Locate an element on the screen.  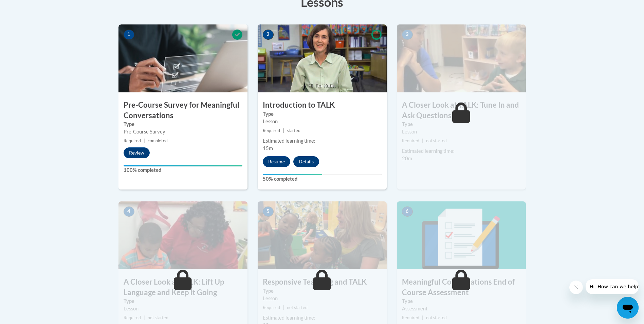
span: Hi. How can we help? is located at coordinates (29, 8).